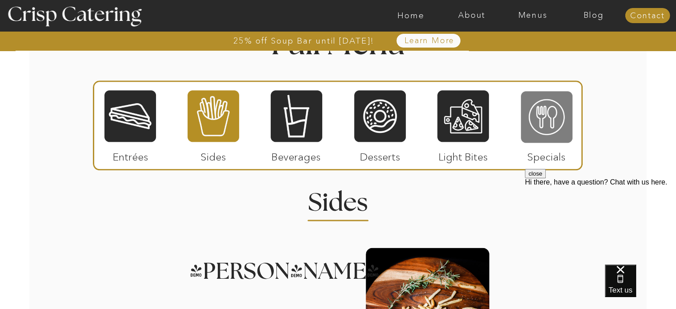  What do you see at coordinates (411, 16) in the screenshot?
I see `nav: Home` at bounding box center [411, 16].